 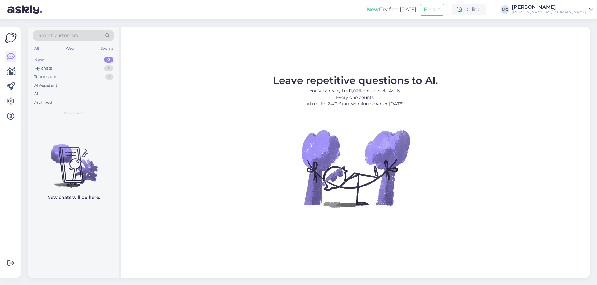 I want to click on img: Askly Logo, so click(x=11, y=38).